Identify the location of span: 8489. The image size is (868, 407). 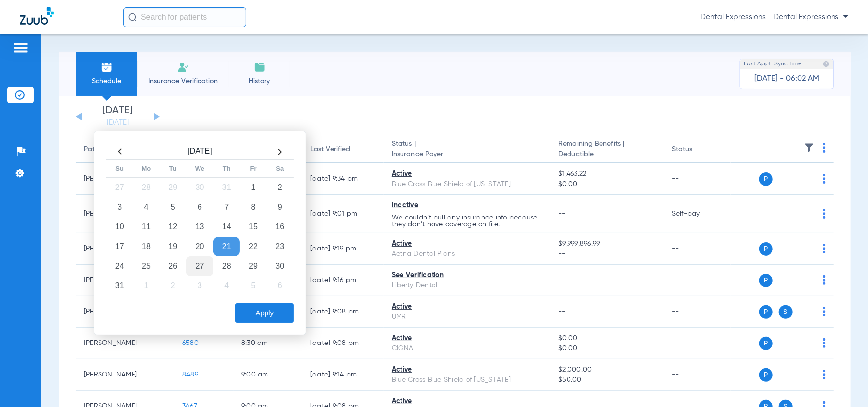
(190, 375).